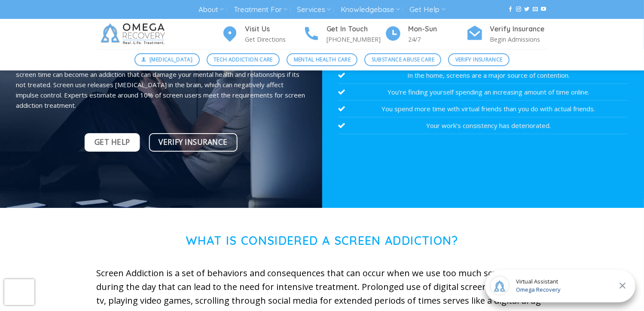 The width and height of the screenshot is (644, 311). Describe the element at coordinates (437, 39) in the screenshot. I see `p: 24/7` at that location.